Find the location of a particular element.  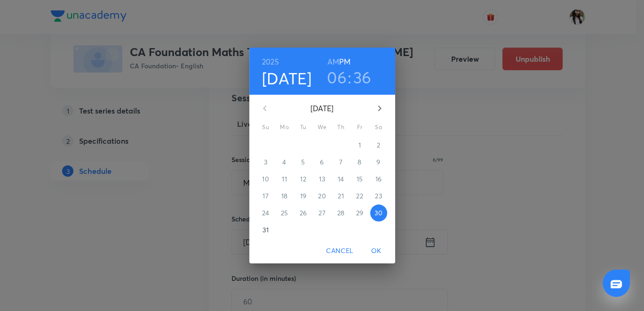

span: Fr is located at coordinates (360, 127).